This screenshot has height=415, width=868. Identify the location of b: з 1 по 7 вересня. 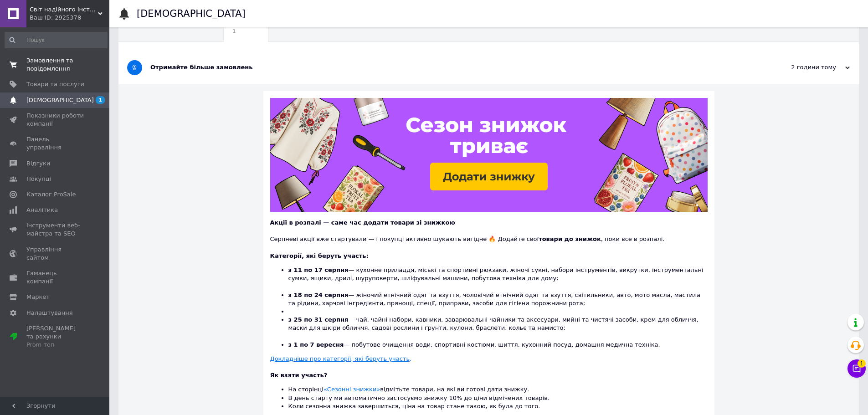
(316, 344).